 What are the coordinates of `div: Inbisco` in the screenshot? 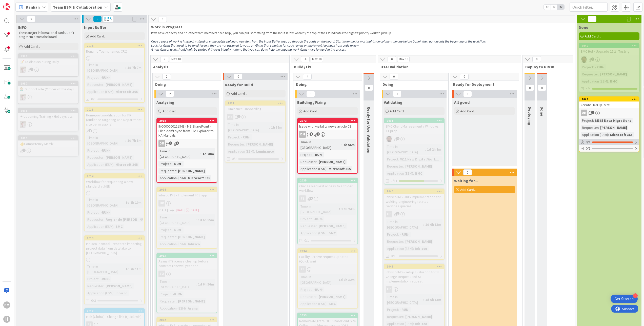 It's located at (421, 249).